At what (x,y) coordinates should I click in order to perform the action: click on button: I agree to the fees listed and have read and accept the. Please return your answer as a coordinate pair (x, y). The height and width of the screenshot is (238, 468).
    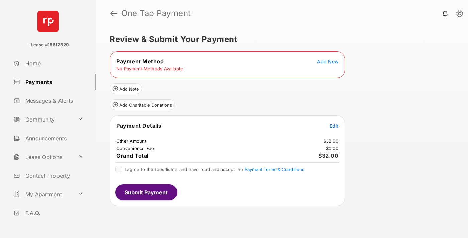
    Looking at the image, I should click on (274, 169).